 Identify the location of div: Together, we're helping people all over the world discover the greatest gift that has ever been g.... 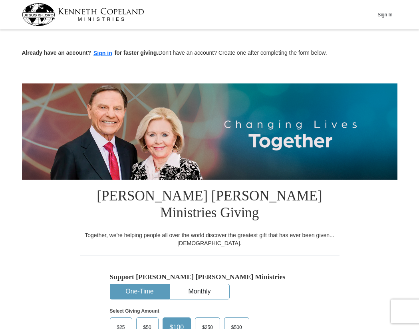
(210, 239).